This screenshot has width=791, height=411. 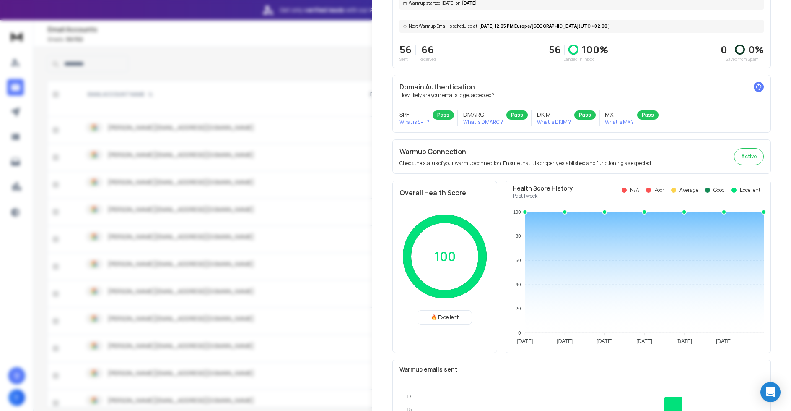 What do you see at coordinates (518, 284) in the screenshot?
I see `tspan: 40` at bounding box center [518, 284].